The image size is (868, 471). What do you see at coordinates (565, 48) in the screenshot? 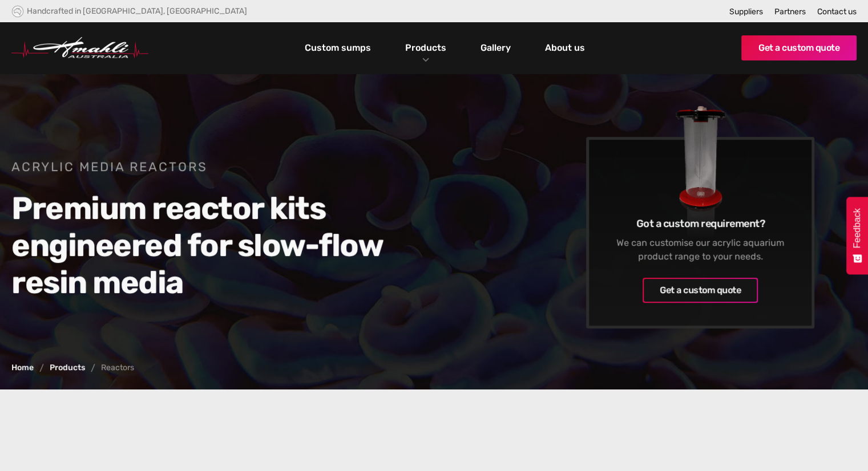
I see `a: About us` at bounding box center [565, 48].